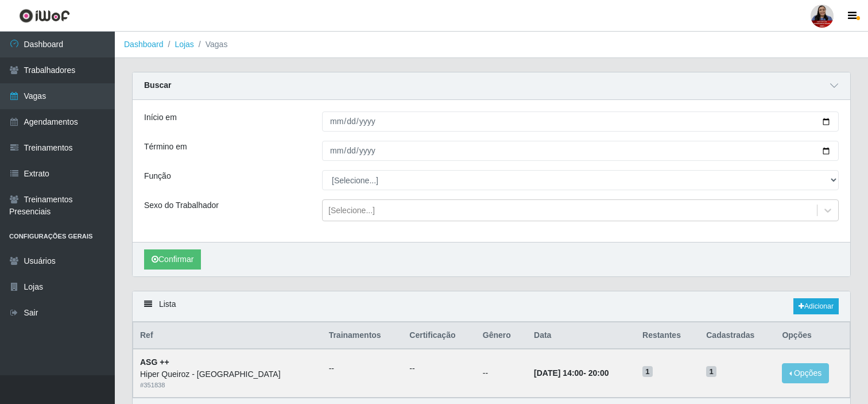  What do you see at coordinates (143, 44) in the screenshot?
I see `a: Dashboard` at bounding box center [143, 44].